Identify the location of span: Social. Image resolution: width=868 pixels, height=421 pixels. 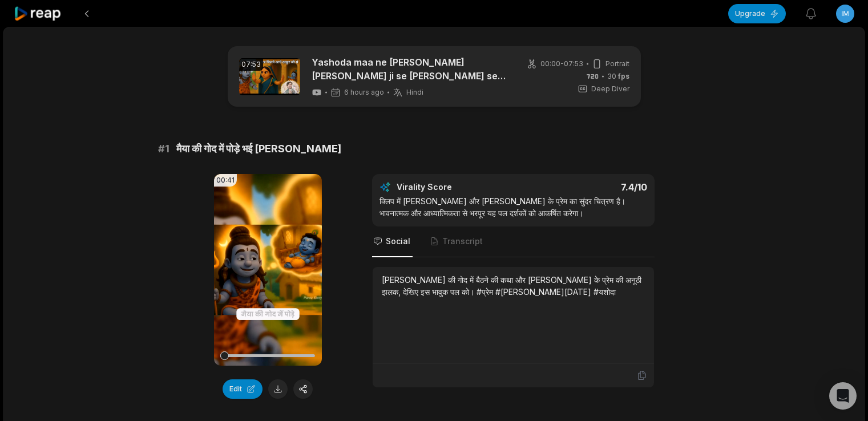
(398, 241).